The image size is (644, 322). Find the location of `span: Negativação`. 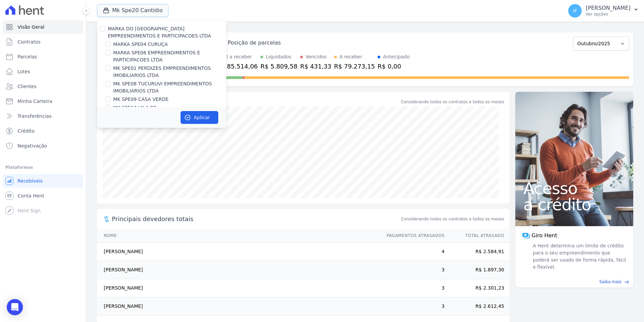

span: Negativação is located at coordinates (33, 145).